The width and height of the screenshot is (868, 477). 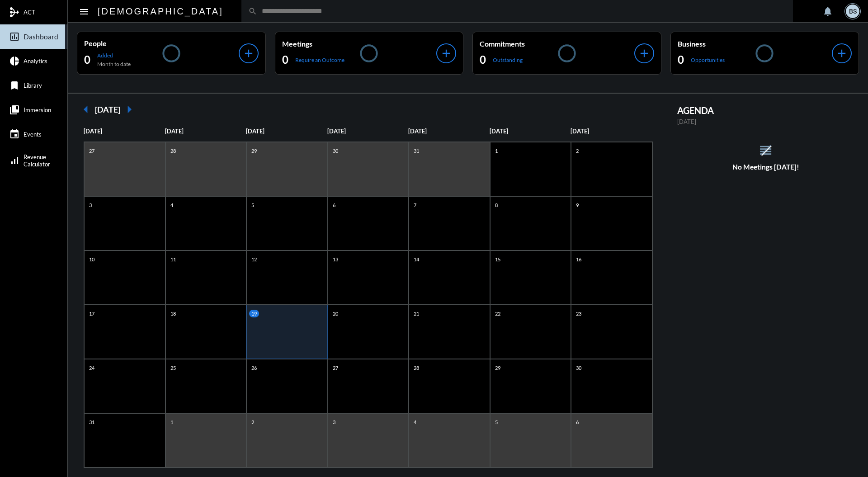 I want to click on p: 25, so click(x=173, y=367).